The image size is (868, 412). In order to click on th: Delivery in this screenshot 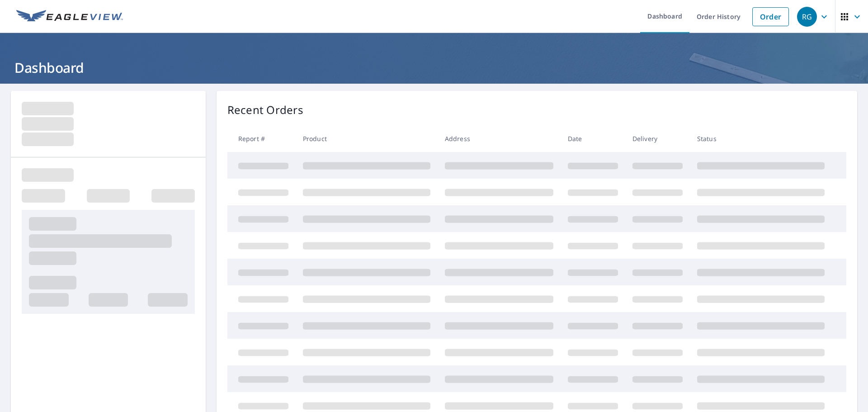, I will do `click(658, 139)`.